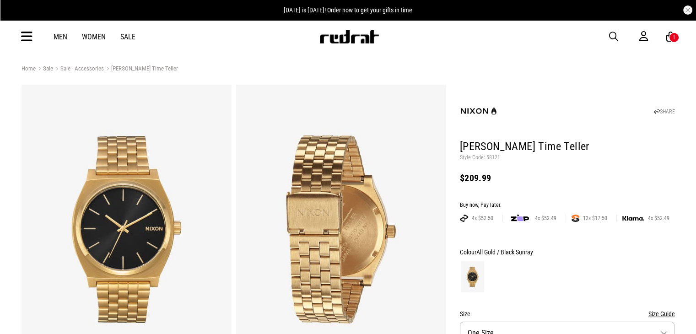  What do you see at coordinates (575, 218) in the screenshot?
I see `img: SPLITPAY` at bounding box center [575, 218].